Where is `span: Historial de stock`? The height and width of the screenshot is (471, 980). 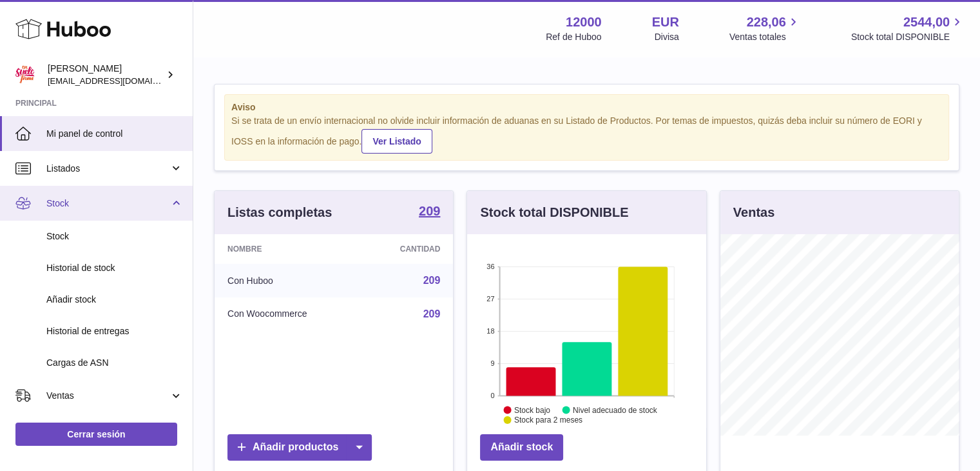
span: Historial de stock is located at coordinates (115, 267).